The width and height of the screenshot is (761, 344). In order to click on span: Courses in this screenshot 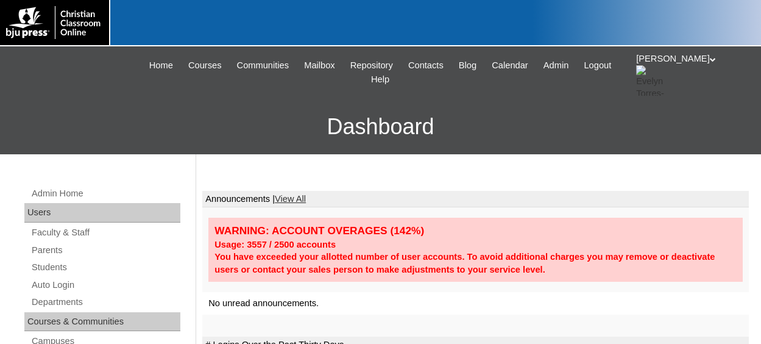, I will do `click(205, 65)`.